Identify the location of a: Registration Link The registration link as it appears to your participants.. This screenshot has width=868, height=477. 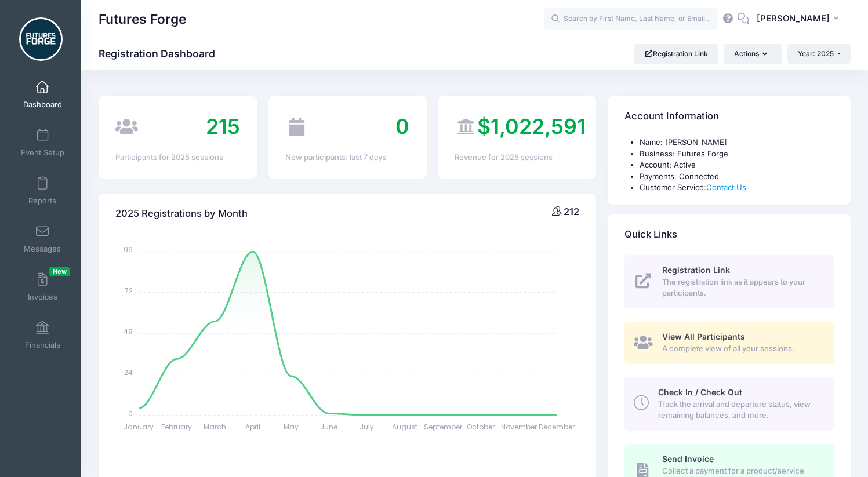
(729, 282).